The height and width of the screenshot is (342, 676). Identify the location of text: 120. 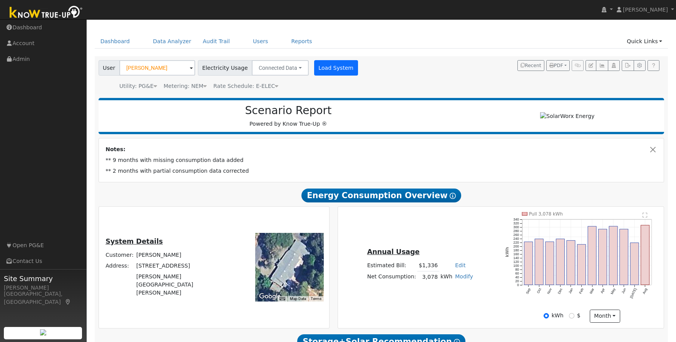
(516, 261).